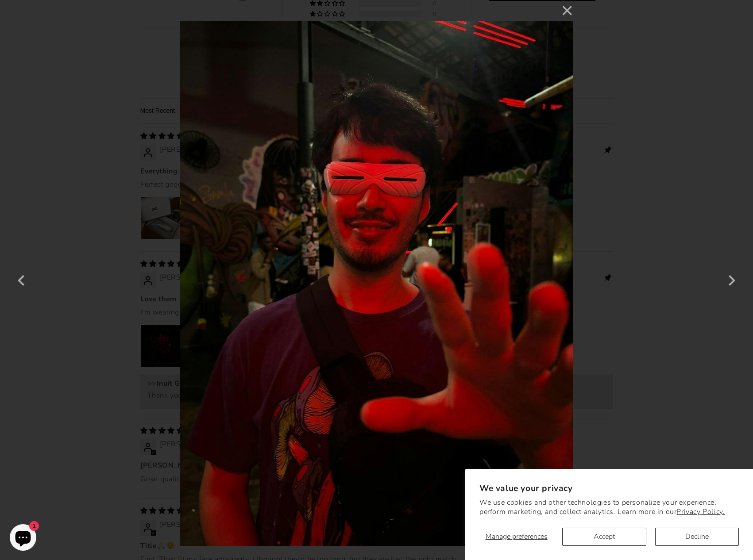 The width and height of the screenshot is (753, 560). Describe the element at coordinates (732, 280) in the screenshot. I see `button: Next (Right arrow key)` at that location.